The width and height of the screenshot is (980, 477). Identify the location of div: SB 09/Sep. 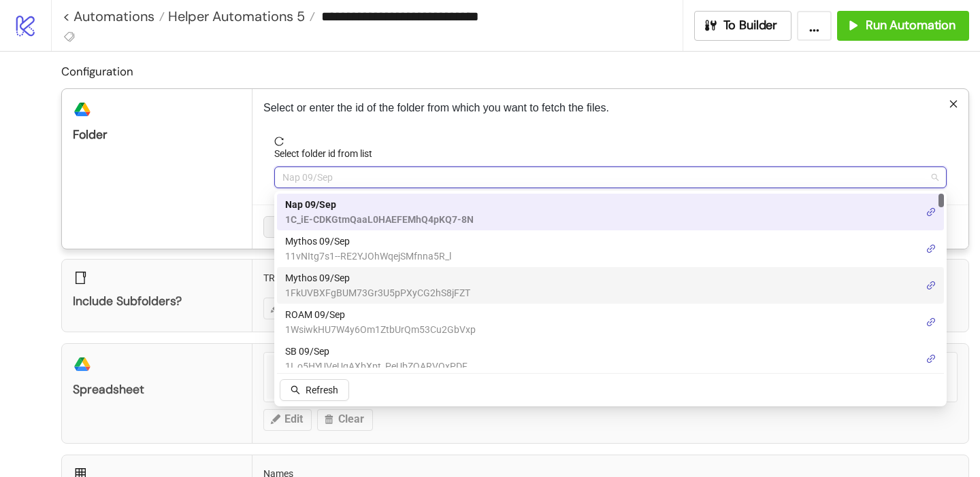
(611, 359).